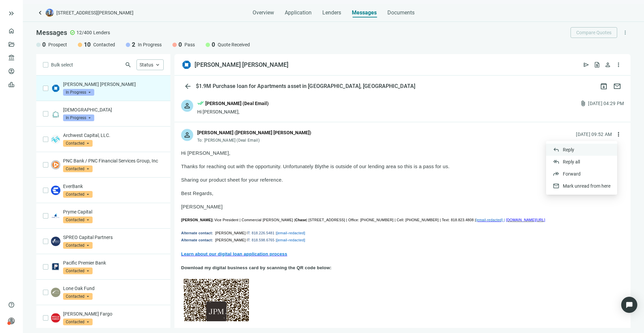 The height and width of the screenshot is (333, 644). I want to click on span: attach_file, so click(583, 103).